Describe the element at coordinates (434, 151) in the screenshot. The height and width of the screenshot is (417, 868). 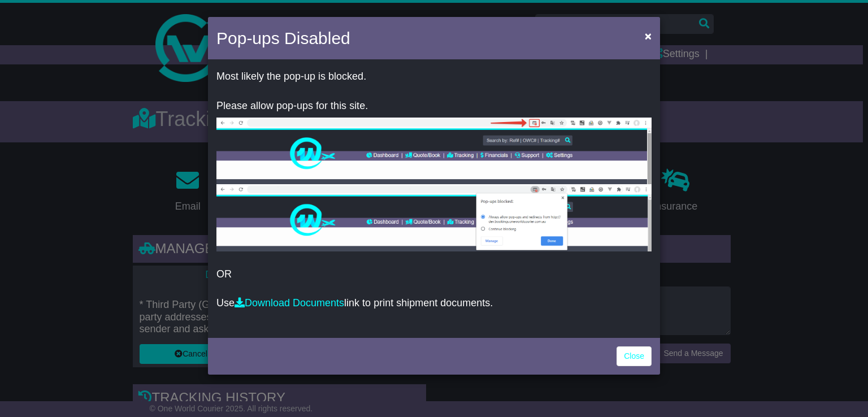
I see `img: allow-popup-1.png` at that location.